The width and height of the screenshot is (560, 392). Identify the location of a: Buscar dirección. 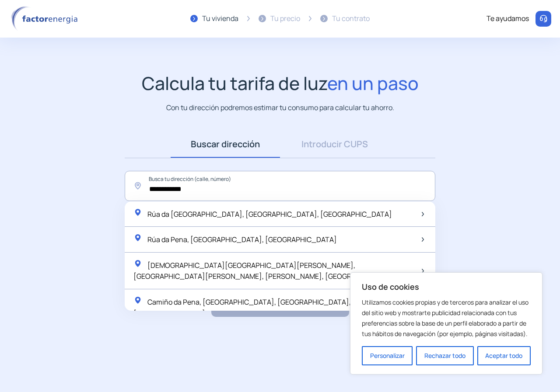
(226, 144).